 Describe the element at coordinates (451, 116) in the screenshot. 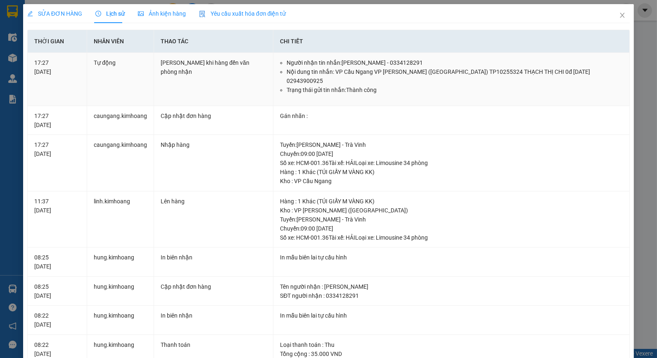

I see `div: Gán nhãn :` at that location.